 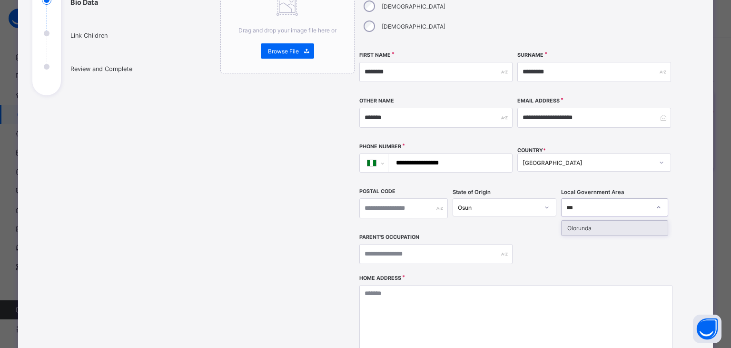 What do you see at coordinates (532, 150) in the screenshot?
I see `span: COUNTRY` at bounding box center [532, 150].